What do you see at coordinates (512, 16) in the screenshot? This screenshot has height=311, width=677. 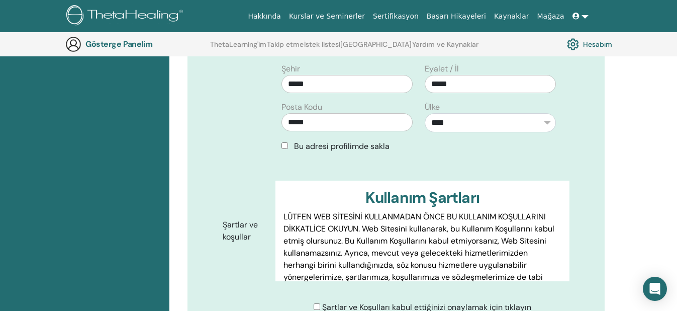 I see `font: Kaynaklar` at bounding box center [512, 16].